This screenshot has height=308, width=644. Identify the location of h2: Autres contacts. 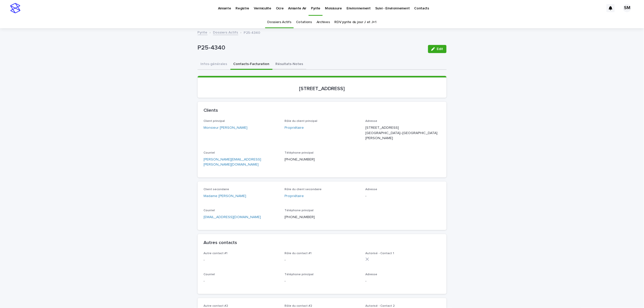
(220, 243).